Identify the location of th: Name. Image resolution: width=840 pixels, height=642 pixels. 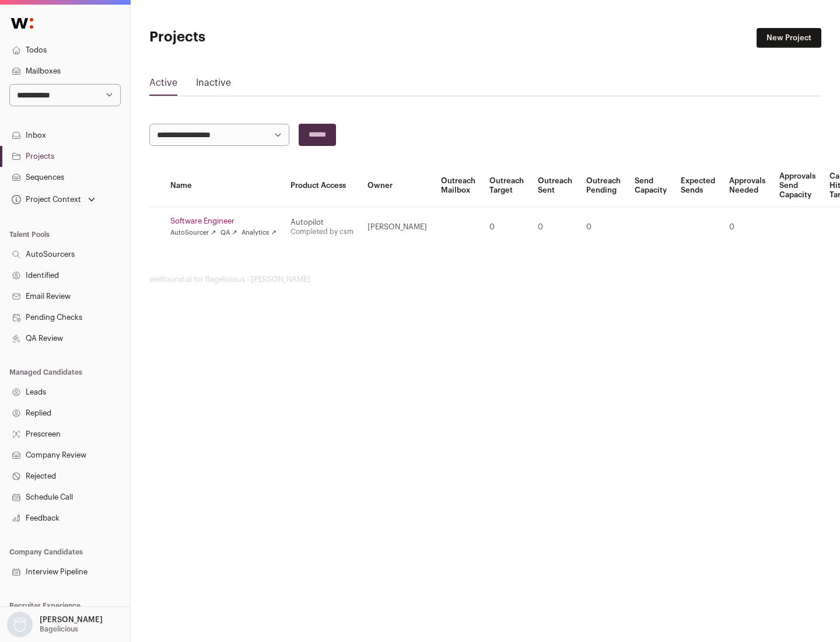
(224, 186).